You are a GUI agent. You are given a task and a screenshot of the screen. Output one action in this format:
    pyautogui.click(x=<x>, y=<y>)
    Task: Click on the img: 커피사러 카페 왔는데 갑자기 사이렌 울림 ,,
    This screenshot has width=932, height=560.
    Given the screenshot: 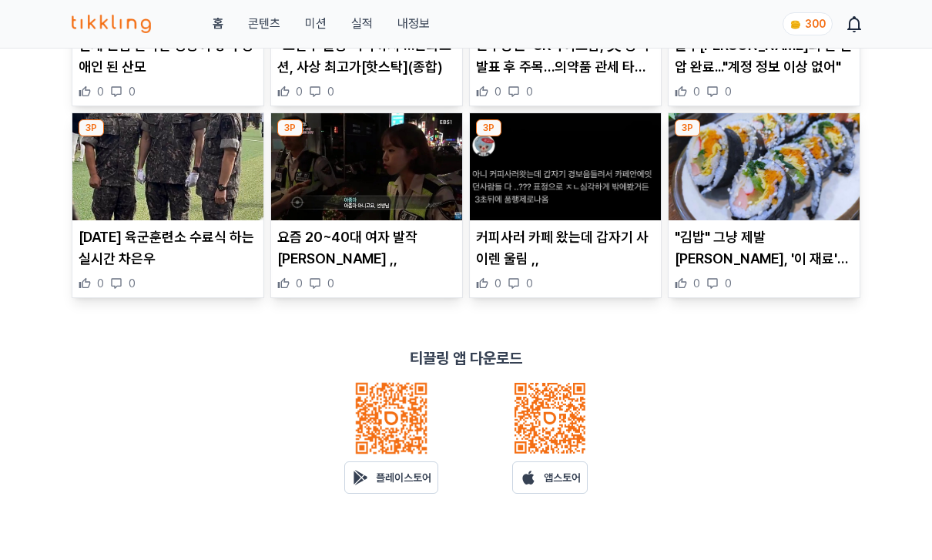 What is the action you would take?
    pyautogui.click(x=566, y=167)
    